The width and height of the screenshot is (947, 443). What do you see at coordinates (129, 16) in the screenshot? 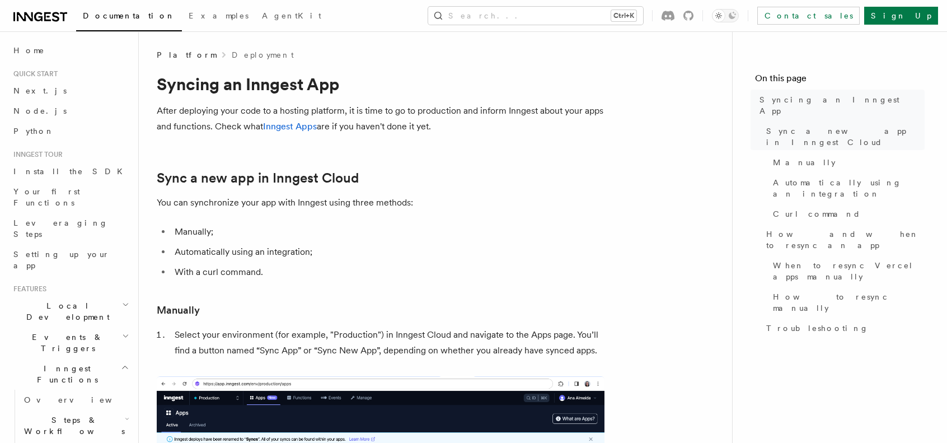
I see `span: Documentation` at bounding box center [129, 16].